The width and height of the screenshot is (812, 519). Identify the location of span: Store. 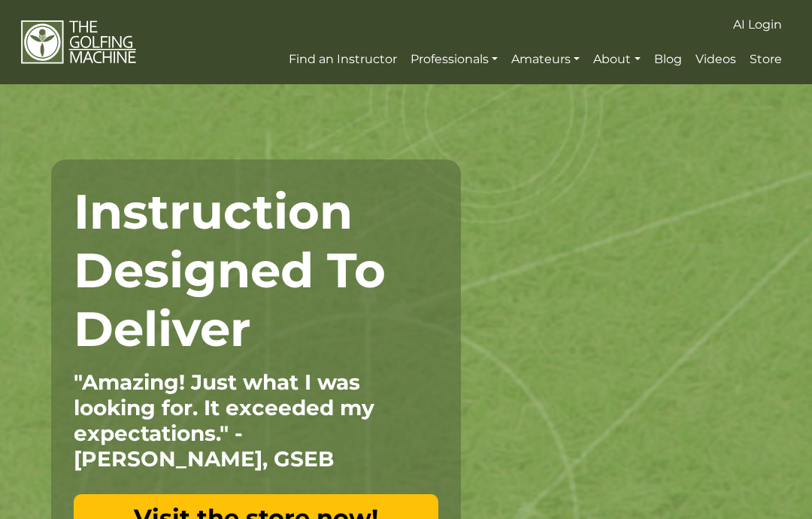
(766, 59).